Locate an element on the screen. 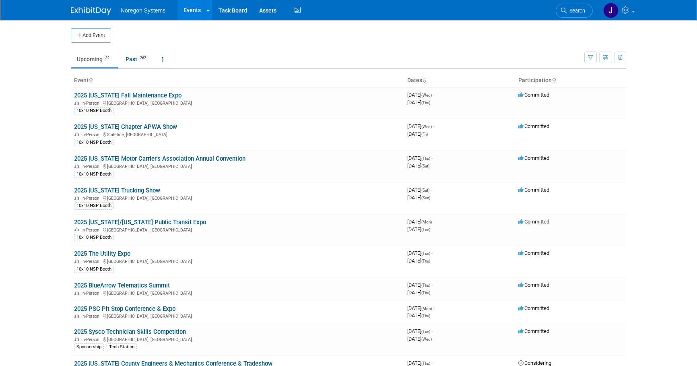 The height and width of the screenshot is (366, 697). a: 2025 Sysco Technician Skills Competition is located at coordinates (130, 332).